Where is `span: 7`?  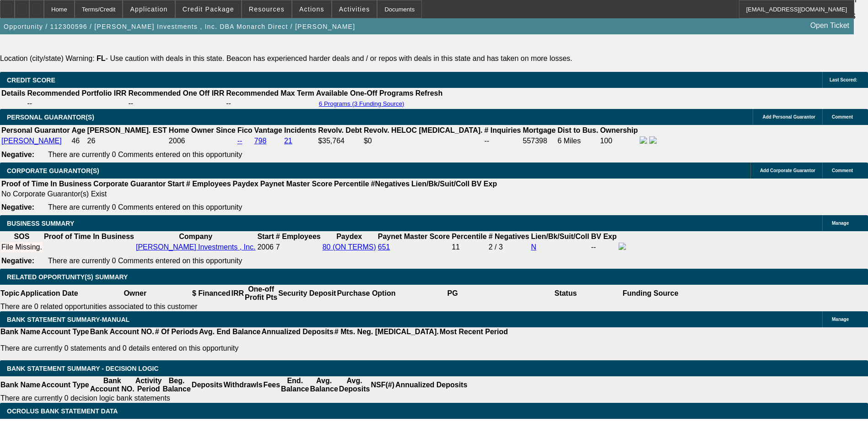
span: 7 is located at coordinates (278, 247).